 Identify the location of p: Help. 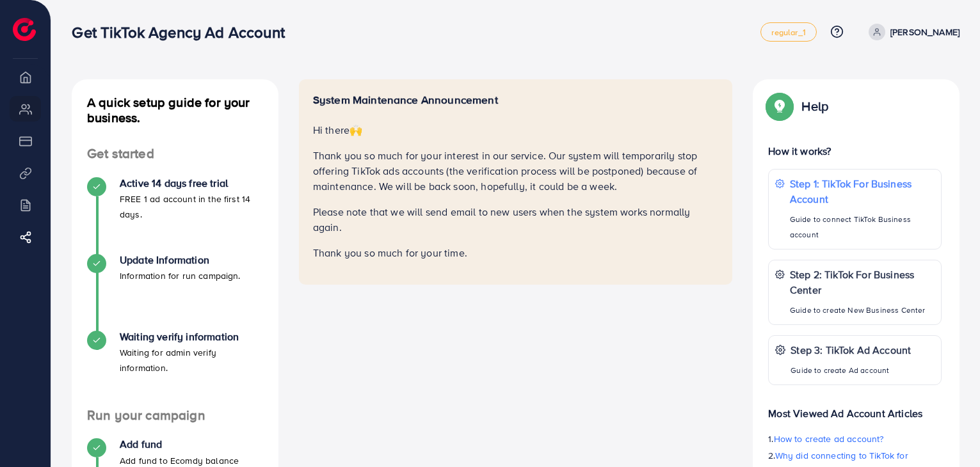
(816, 106).